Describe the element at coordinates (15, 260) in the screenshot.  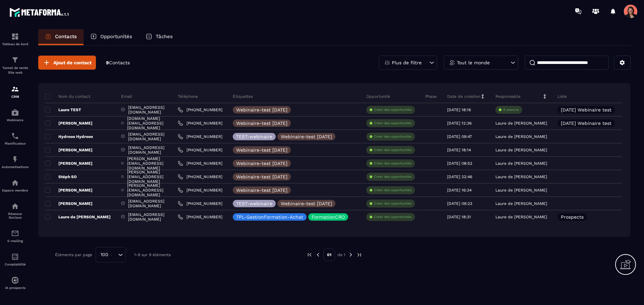
I see `a: accountantaccountantComptabilité` at that location.